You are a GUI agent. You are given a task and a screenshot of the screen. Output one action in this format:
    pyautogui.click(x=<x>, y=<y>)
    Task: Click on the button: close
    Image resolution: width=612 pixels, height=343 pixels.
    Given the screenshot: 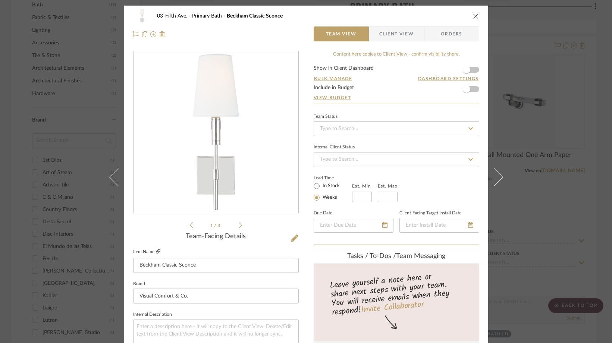 What is the action you would take?
    pyautogui.click(x=476, y=16)
    